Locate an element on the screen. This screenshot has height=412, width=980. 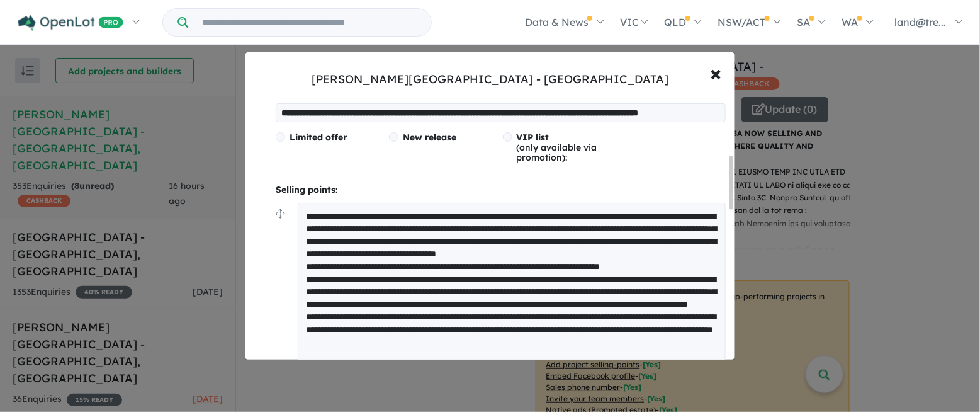
p: Selling points: is located at coordinates (503, 190).